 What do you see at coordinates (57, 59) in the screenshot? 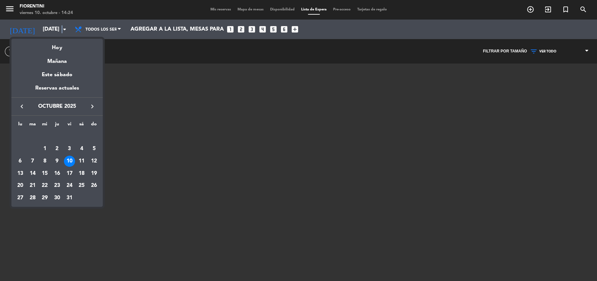
I see `div: Mañana` at bounding box center [57, 59].